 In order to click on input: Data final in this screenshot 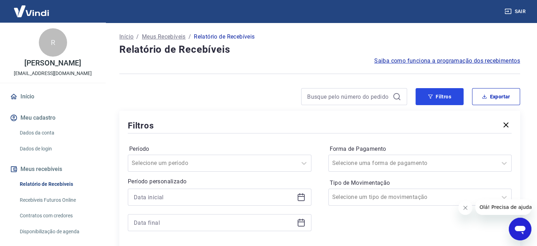, I will do `click(214, 222)`.